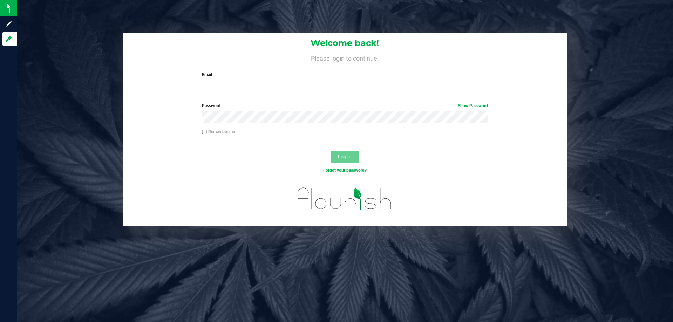  Describe the element at coordinates (9, 39) in the screenshot. I see `inline-svg: Log in` at that location.